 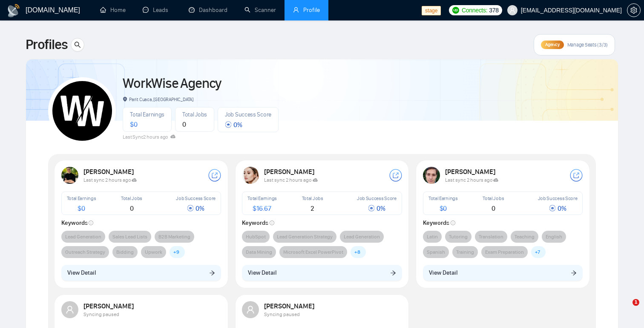 I want to click on span: Agency, so click(x=552, y=45).